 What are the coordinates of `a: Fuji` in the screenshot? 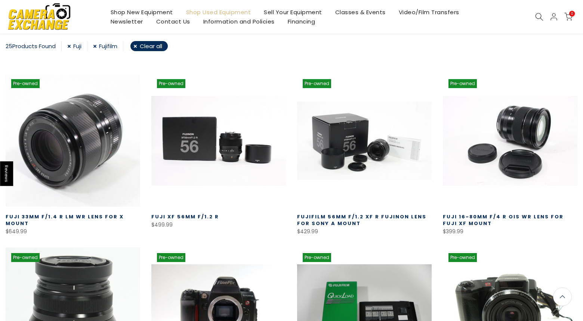 It's located at (77, 46).